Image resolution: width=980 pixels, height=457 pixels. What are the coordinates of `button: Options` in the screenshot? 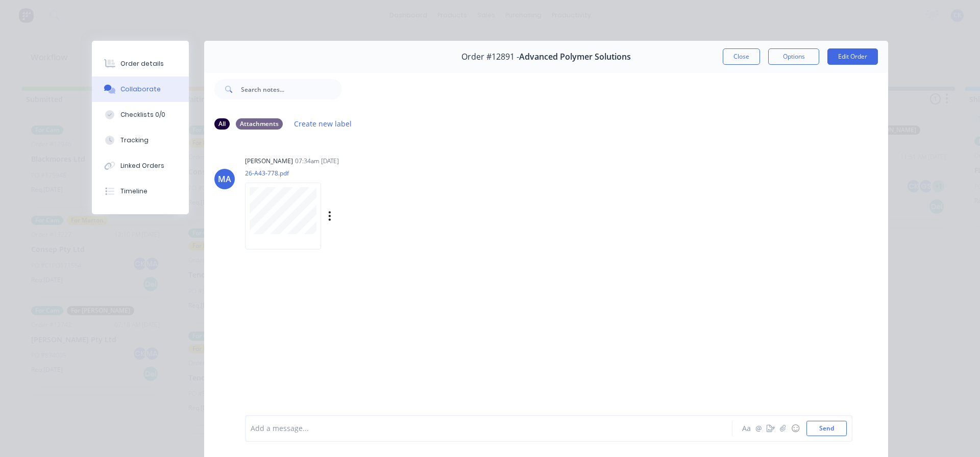 It's located at (794, 57).